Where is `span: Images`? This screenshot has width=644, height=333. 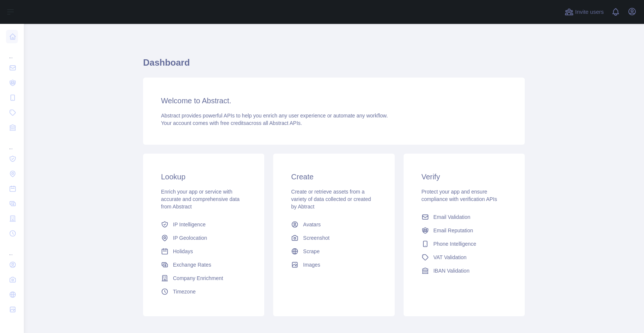
span: Images is located at coordinates (311, 265).